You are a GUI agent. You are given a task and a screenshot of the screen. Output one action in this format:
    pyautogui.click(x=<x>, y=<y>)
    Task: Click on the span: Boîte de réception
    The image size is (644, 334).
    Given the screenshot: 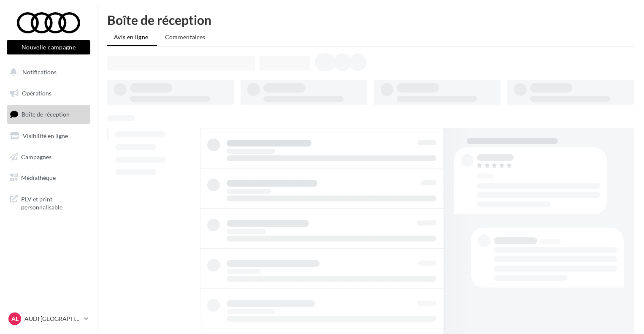 What is the action you would take?
    pyautogui.click(x=46, y=114)
    